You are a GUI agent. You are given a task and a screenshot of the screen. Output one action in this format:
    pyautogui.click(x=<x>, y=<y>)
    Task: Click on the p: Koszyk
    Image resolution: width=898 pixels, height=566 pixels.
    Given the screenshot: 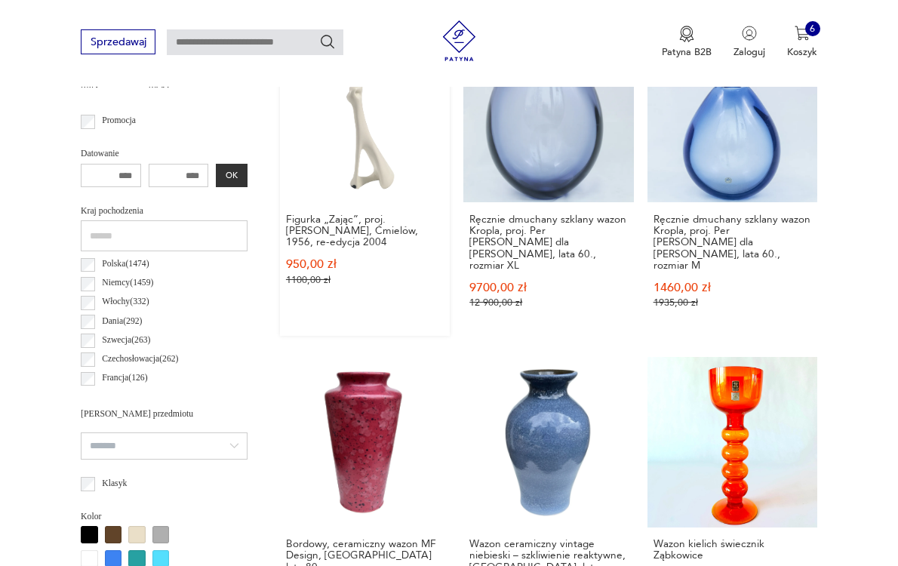 What is the action you would take?
    pyautogui.click(x=802, y=52)
    